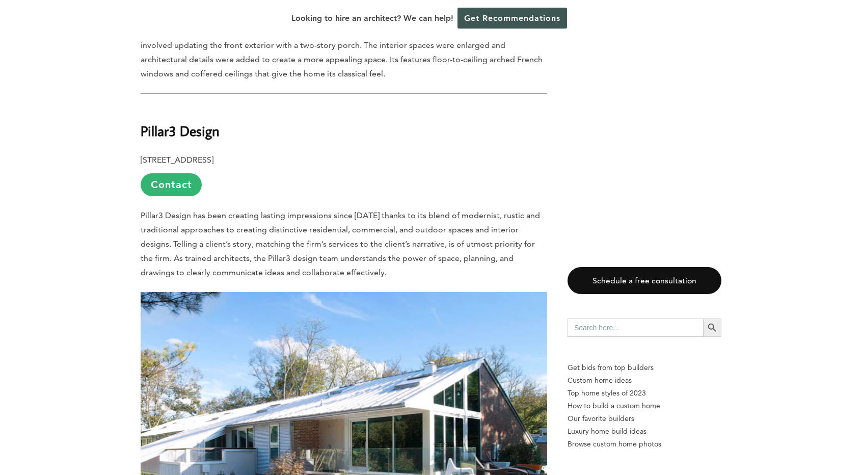 Image resolution: width=862 pixels, height=475 pixels. I want to click on p: How to build a custom home, so click(644, 405).